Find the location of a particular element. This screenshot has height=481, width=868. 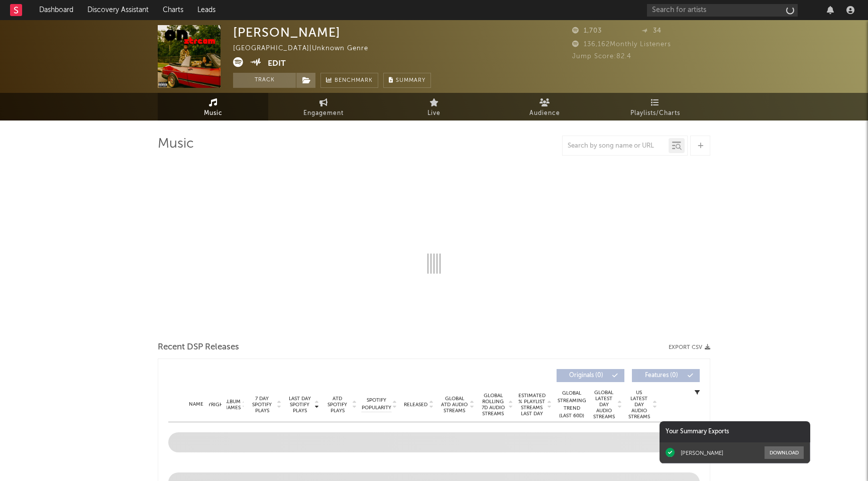

span: Audience is located at coordinates (545, 114).